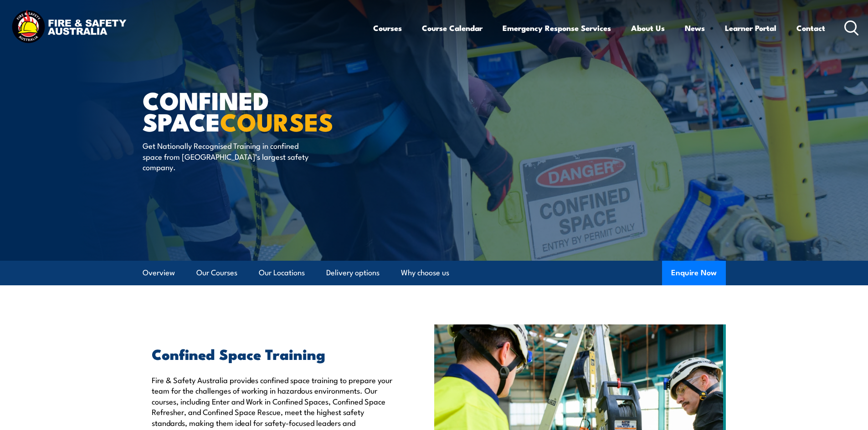  What do you see at coordinates (452, 28) in the screenshot?
I see `a: Course Calendar` at bounding box center [452, 28].